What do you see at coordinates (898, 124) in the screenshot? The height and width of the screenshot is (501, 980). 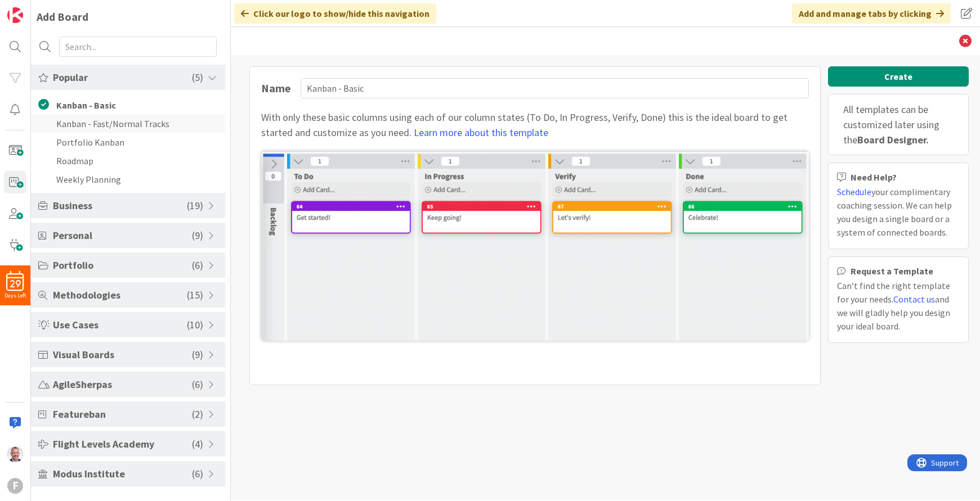 I see `div: All templates can be customized later using the` at bounding box center [898, 124].